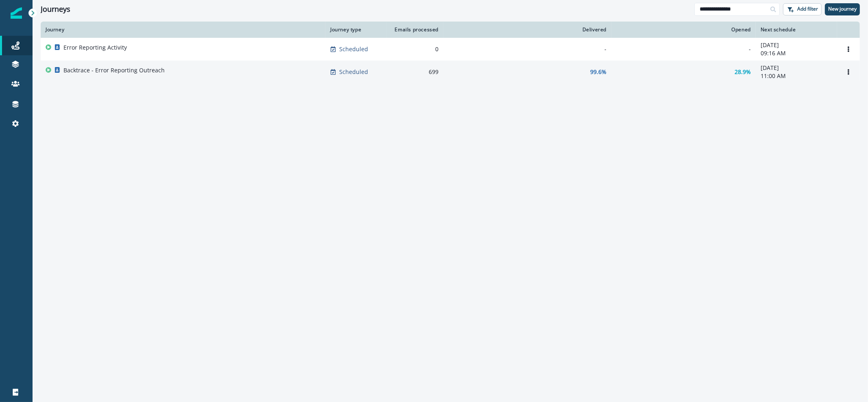 This screenshot has height=402, width=868. What do you see at coordinates (114, 71) in the screenshot?
I see `p: Backtrace - Error Reporting Outreach` at bounding box center [114, 71].